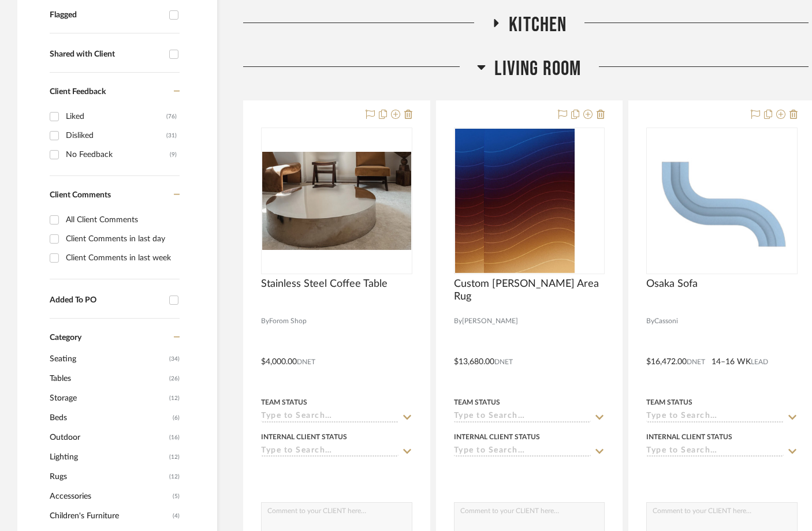 Image resolution: width=812 pixels, height=531 pixels. I want to click on span: Cassoni, so click(666, 321).